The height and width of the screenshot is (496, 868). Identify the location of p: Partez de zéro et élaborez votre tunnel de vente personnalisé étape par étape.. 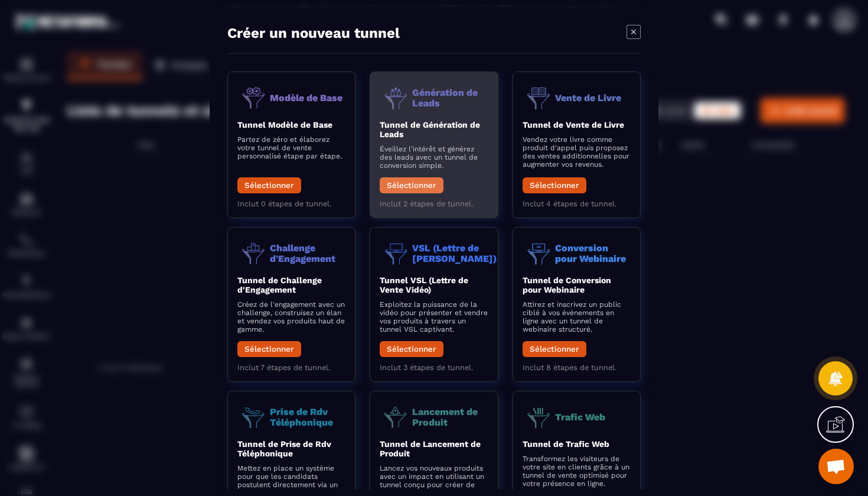
(291, 148).